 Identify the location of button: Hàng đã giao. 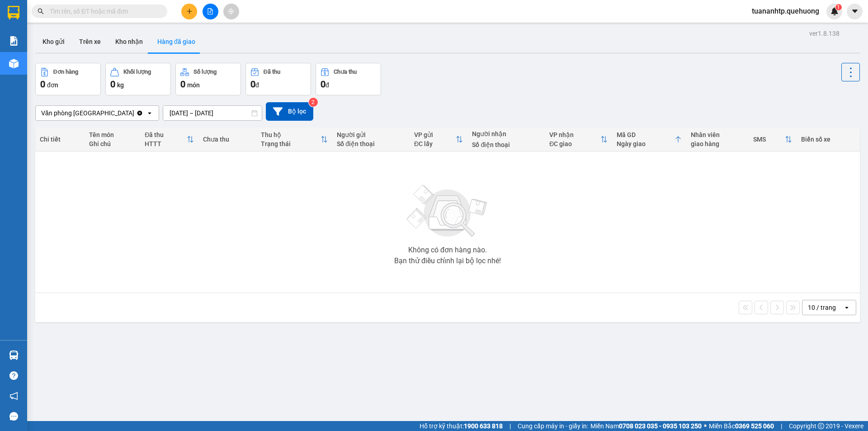
(176, 41).